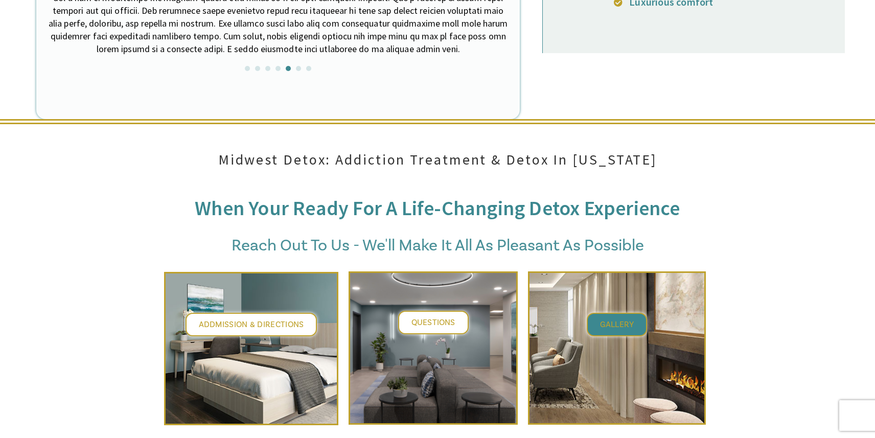 The image size is (875, 438). I want to click on a: Questions, so click(433, 322).